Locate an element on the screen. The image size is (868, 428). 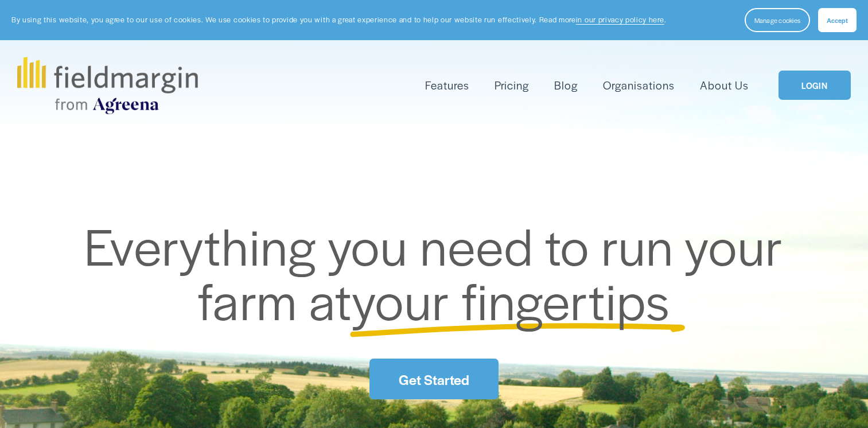
a: in our privacy policy here is located at coordinates (620, 19).